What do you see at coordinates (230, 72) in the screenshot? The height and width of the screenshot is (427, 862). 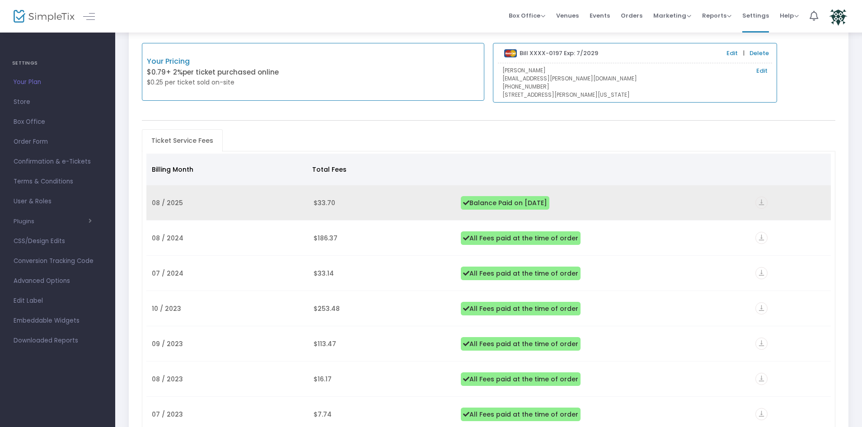 I see `p: $0.79 per ticket purchased online` at bounding box center [230, 72].